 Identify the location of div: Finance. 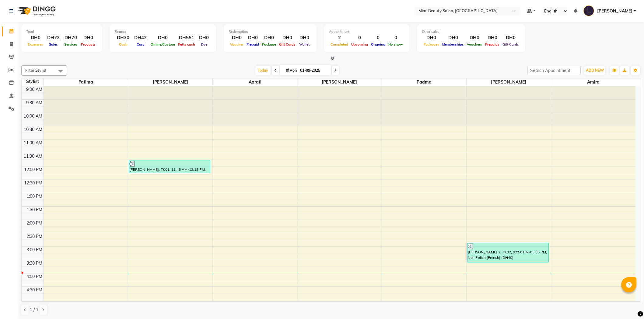
(162, 31).